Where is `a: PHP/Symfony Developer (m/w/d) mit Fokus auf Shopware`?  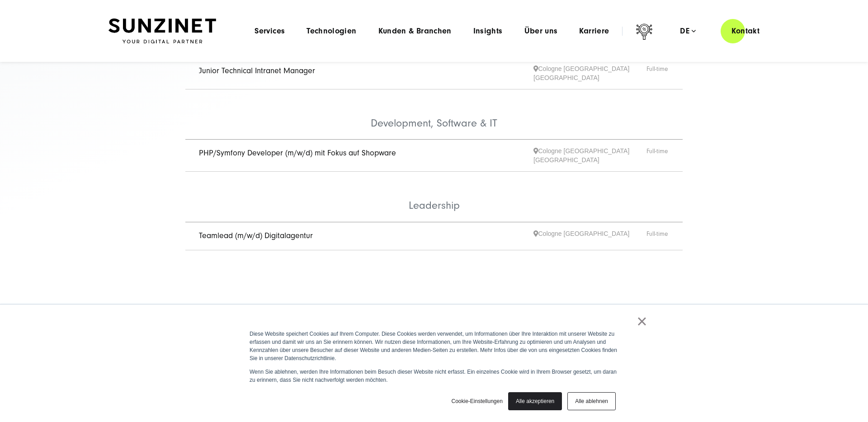
a: PHP/Symfony Developer (m/w/d) mit Fokus auf Shopware is located at coordinates (297, 153).